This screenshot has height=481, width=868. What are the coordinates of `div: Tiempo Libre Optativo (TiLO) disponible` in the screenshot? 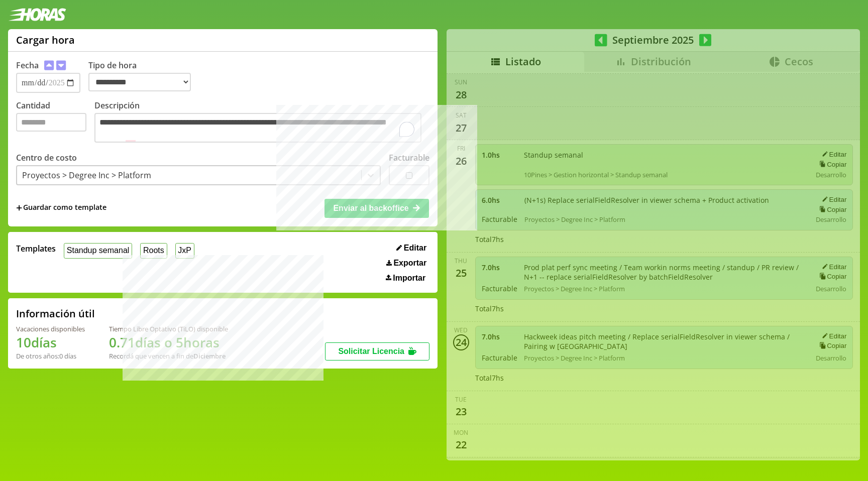 It's located at (168, 329).